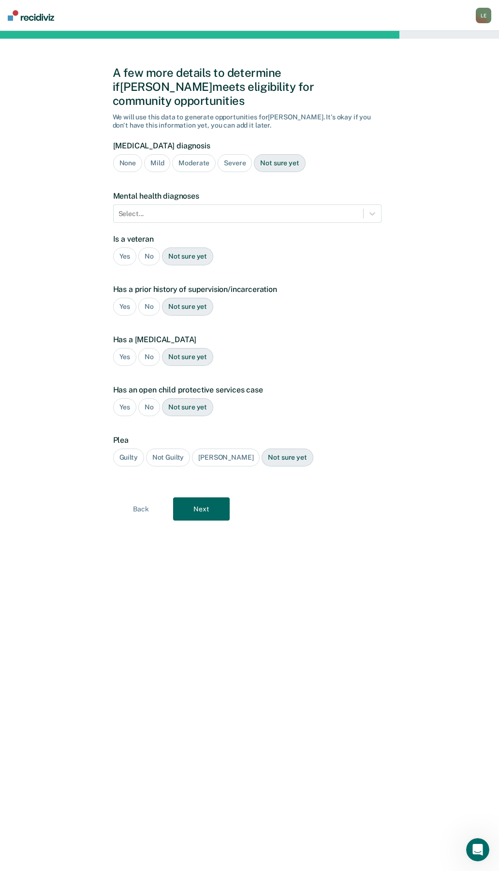  I want to click on label: Has an open child protective services case, so click(247, 389).